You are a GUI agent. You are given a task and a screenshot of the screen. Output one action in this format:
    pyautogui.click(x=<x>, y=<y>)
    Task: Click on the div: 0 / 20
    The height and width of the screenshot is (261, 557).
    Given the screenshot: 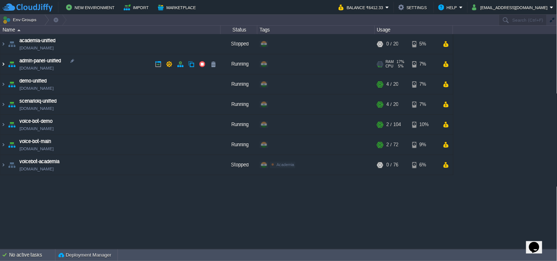 What is the action you would take?
    pyautogui.click(x=392, y=44)
    